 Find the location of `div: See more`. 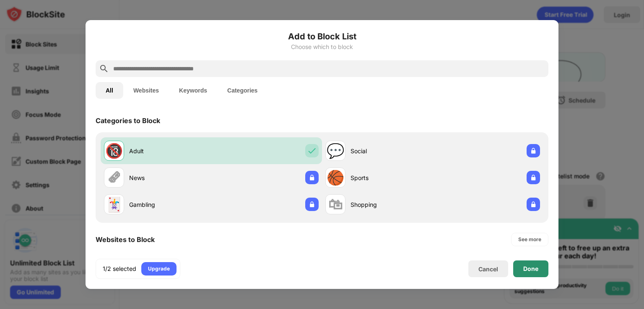

div: See more is located at coordinates (530, 240).